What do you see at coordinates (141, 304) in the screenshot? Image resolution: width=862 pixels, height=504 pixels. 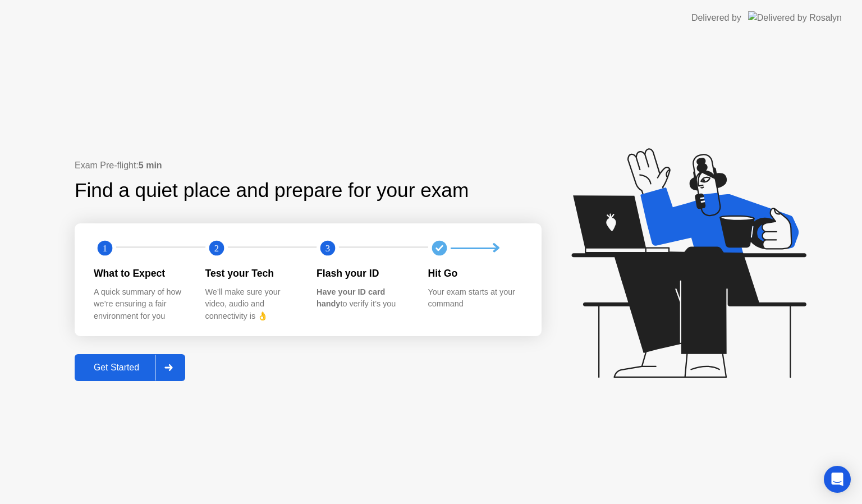 I see `div: A quick summary of how we’re ensuring a fair environment for you` at bounding box center [141, 304].